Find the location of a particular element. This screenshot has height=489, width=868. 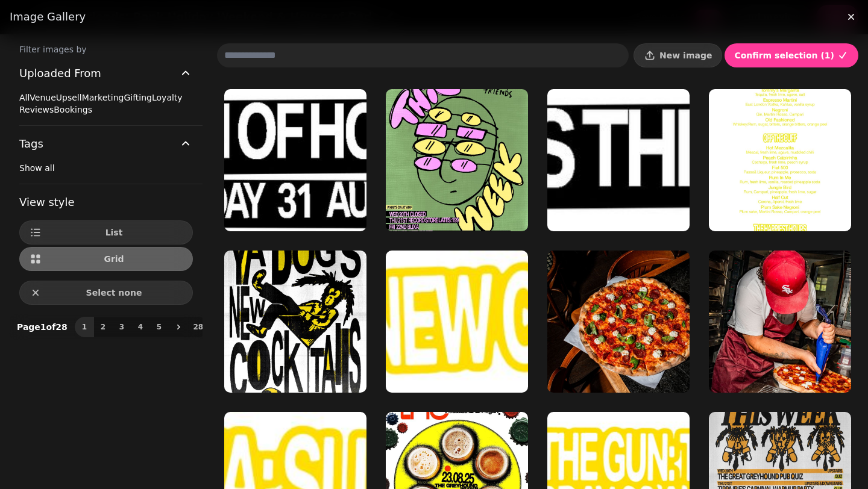

h3: Image gallery is located at coordinates (434, 17).